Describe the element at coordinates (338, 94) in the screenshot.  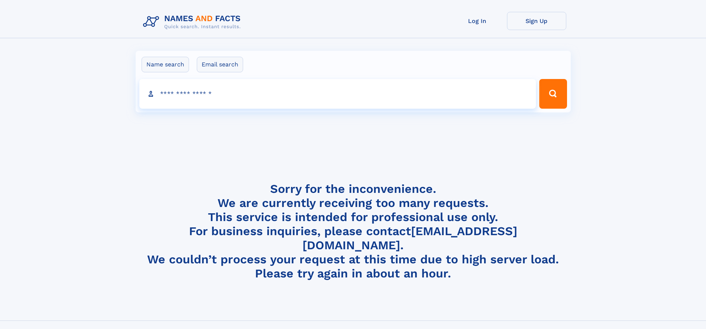
I see `input: search input` at that location.